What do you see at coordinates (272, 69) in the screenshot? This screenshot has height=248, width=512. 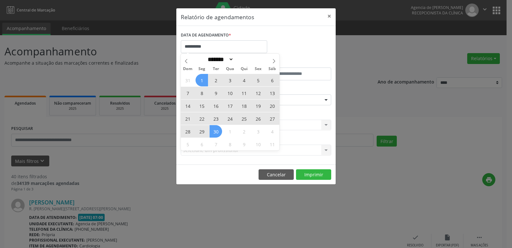 I see `span: Sáb` at bounding box center [272, 69].